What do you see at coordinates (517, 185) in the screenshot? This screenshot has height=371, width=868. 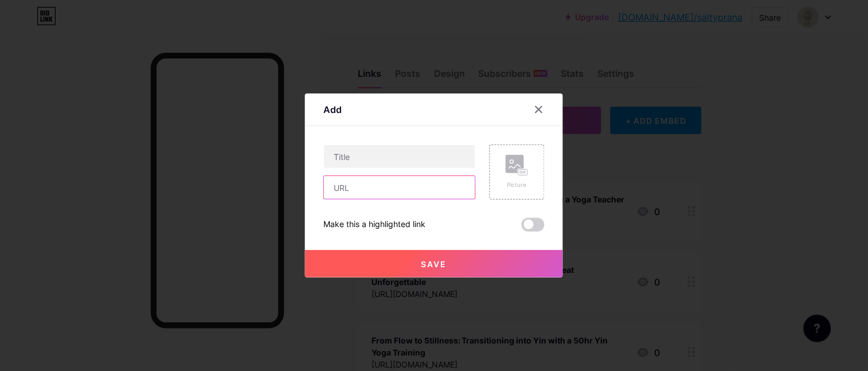 I see `div: Picture` at bounding box center [517, 185].